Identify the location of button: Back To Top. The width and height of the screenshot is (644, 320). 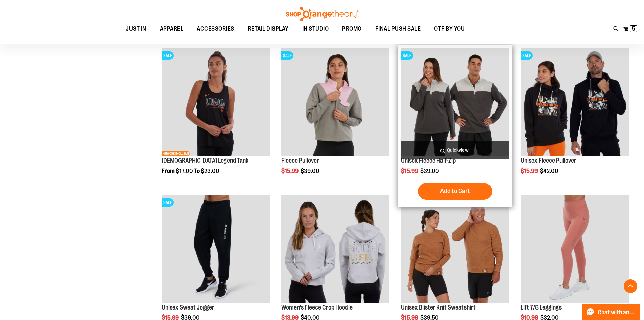
(631, 286).